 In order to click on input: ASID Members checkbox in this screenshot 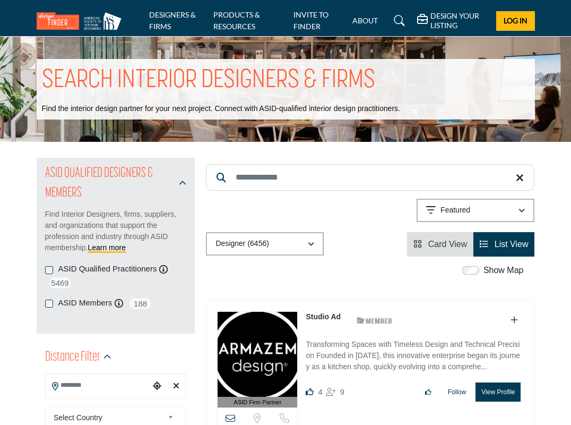, I will do `click(49, 303)`.